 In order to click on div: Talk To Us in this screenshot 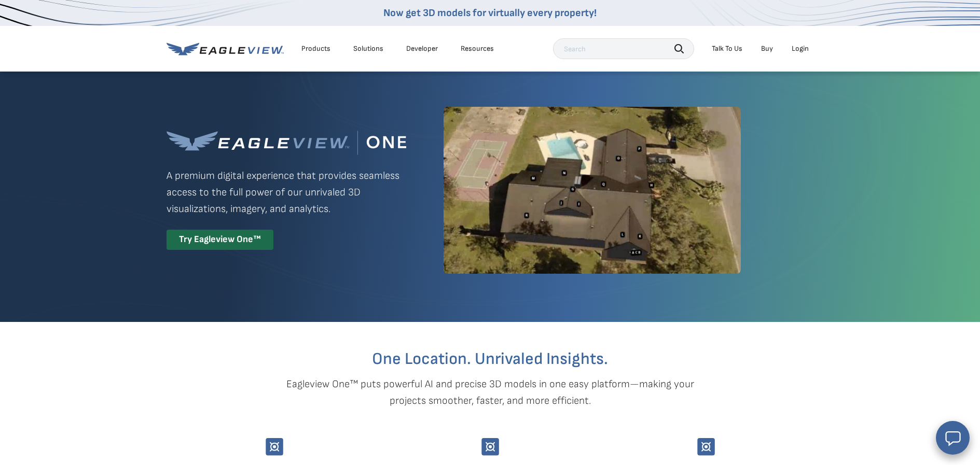, I will do `click(727, 49)`.